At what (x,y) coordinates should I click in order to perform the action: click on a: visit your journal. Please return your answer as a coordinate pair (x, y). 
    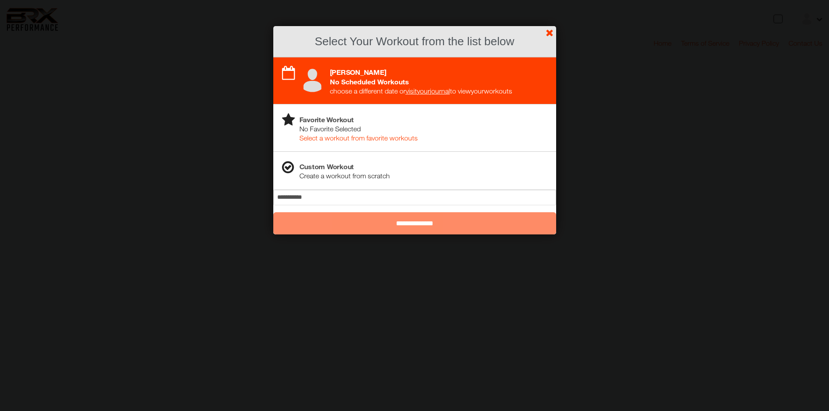
    Looking at the image, I should click on (428, 91).